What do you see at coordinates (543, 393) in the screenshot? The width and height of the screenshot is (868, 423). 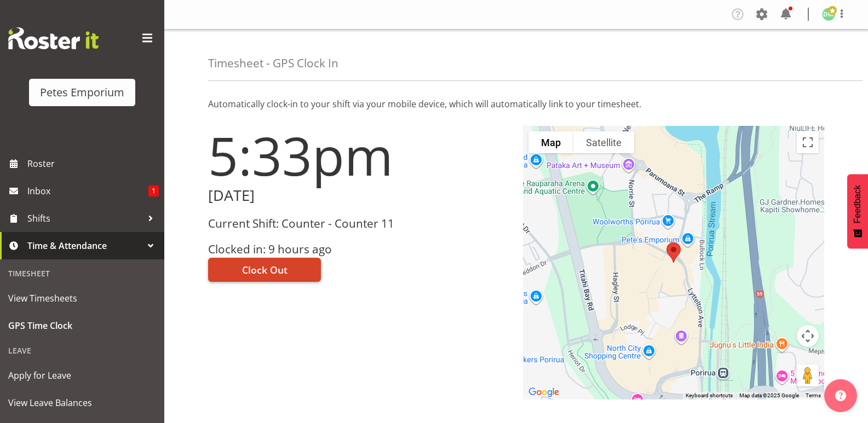 I see `a: Open this area in Google Maps (opens a new window)` at bounding box center [543, 393].